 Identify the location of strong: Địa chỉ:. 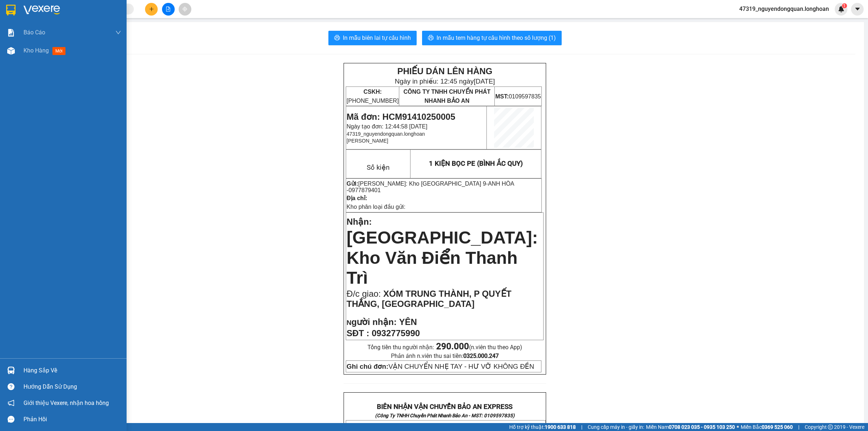
(356, 198).